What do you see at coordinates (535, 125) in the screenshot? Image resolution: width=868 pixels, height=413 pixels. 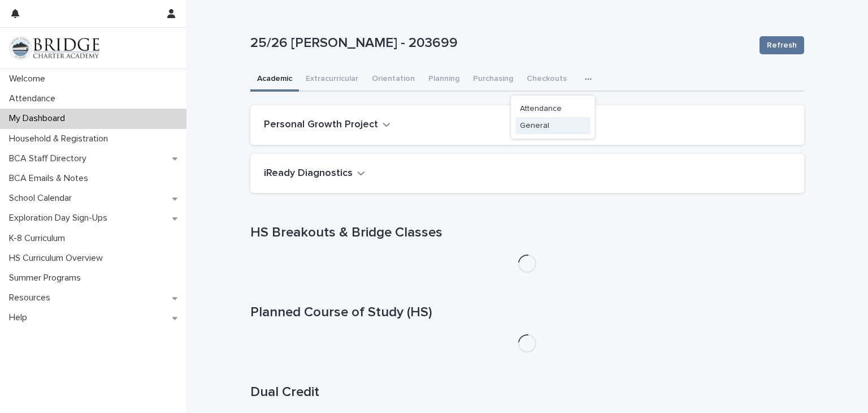 I see `span: General` at bounding box center [535, 125].